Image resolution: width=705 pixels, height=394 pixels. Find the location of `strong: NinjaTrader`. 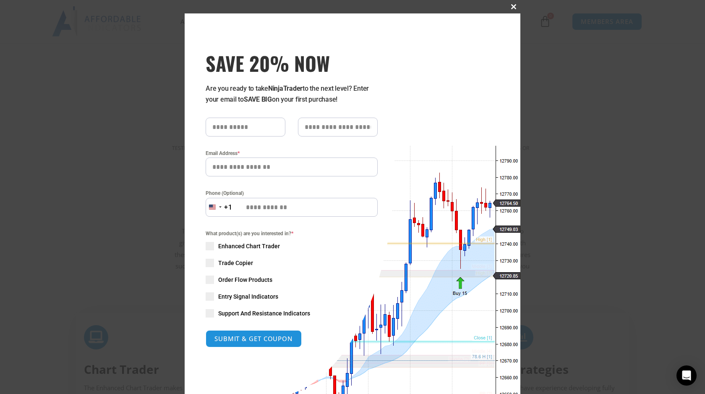

strong: NinjaTrader is located at coordinates (285, 88).